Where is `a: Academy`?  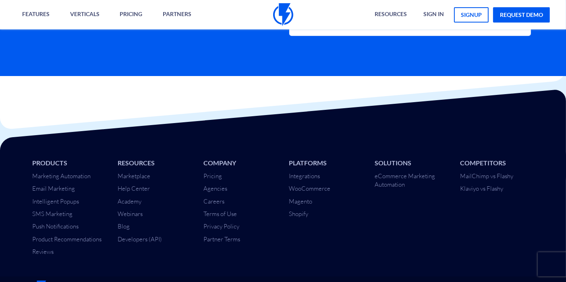 a: Academy is located at coordinates (130, 201).